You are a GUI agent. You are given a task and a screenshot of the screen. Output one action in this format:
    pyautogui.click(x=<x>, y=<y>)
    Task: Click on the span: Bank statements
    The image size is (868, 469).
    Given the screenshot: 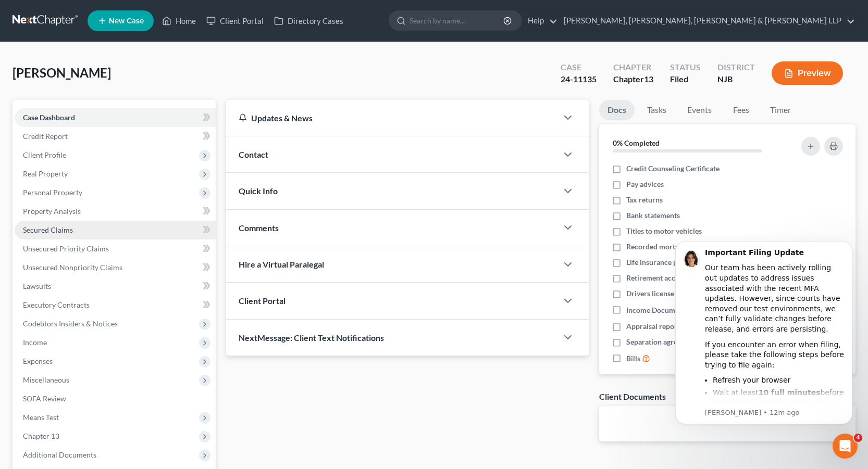 What is the action you would take?
    pyautogui.click(x=653, y=215)
    